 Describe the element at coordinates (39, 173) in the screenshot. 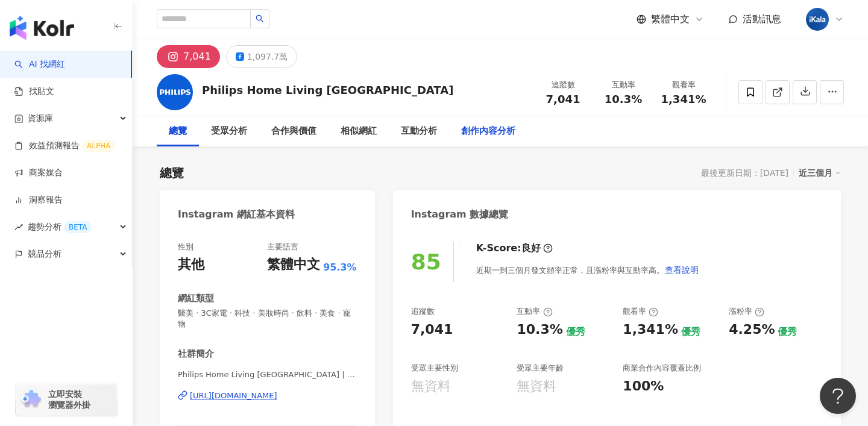

I see `a: 商案媒合` at that location.